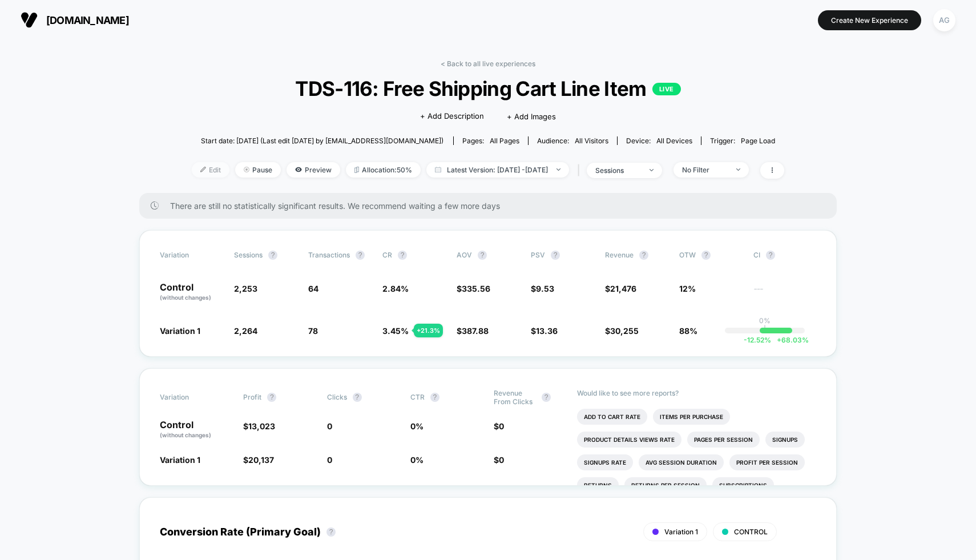 The image size is (976, 560). Describe the element at coordinates (262, 426) in the screenshot. I see `span: 13,023` at that location.